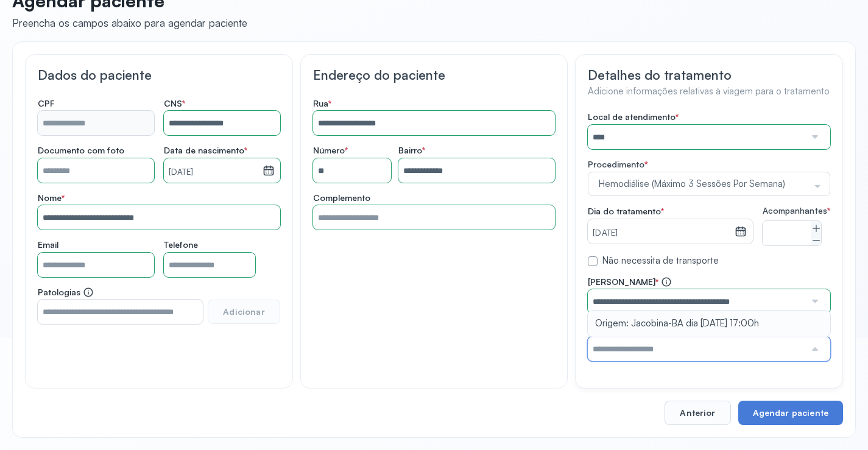 This screenshot has width=868, height=450. Describe the element at coordinates (434, 75) in the screenshot. I see `h3: Endereço do paciente` at that location.